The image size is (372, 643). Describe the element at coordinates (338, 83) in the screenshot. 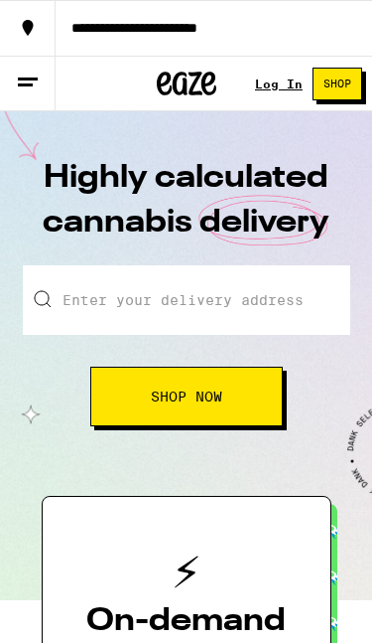

I see `a: Shop` at that location.